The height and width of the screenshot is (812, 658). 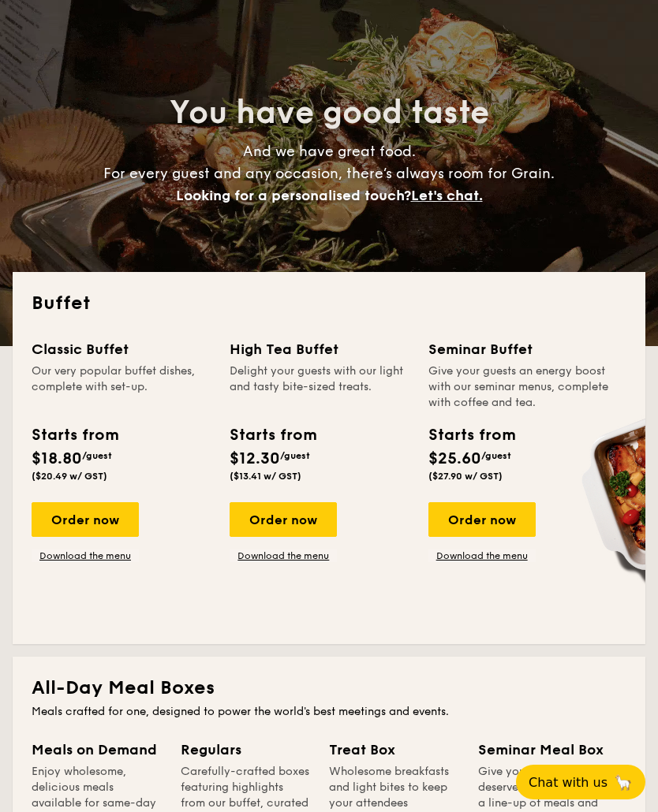 I want to click on div: Meals on Demand, so click(x=96, y=749).